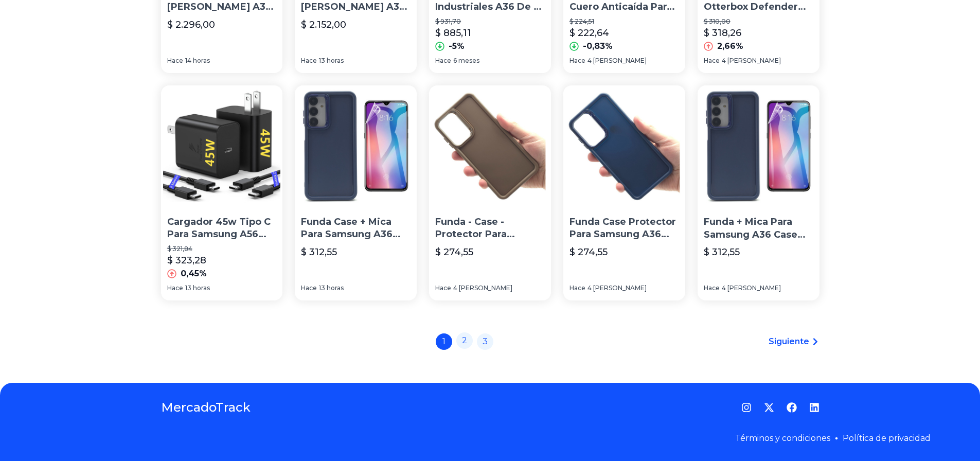  Describe the element at coordinates (206, 408) in the screenshot. I see `a: MercadoTrack` at that location.